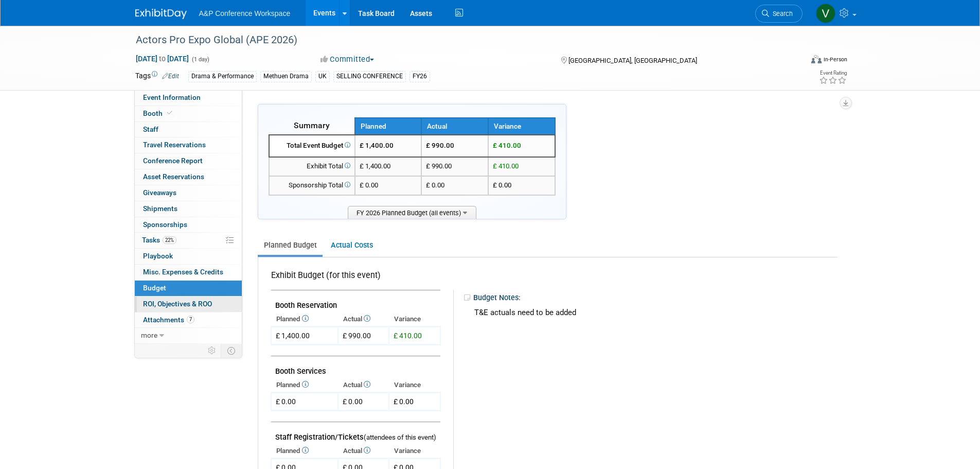 Image resolution: width=980 pixels, height=469 pixels. I want to click on td: Toggle Event Tabs, so click(231, 351).